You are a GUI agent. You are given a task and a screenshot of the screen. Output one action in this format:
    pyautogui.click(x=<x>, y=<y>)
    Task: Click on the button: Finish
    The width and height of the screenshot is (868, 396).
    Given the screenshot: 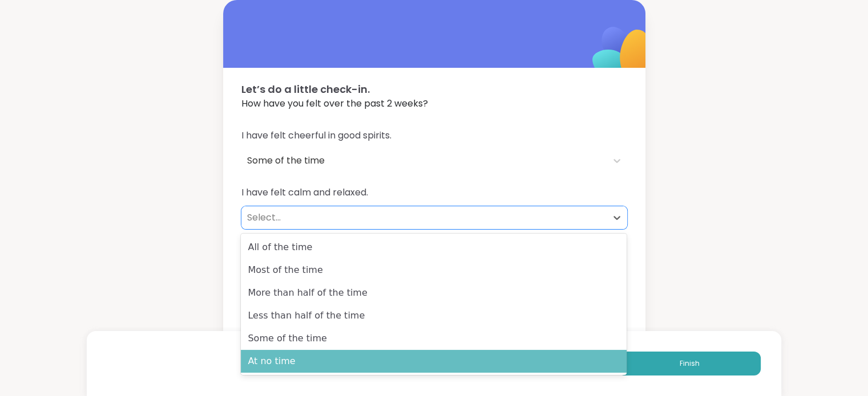 What is the action you would take?
    pyautogui.click(x=689, y=364)
    